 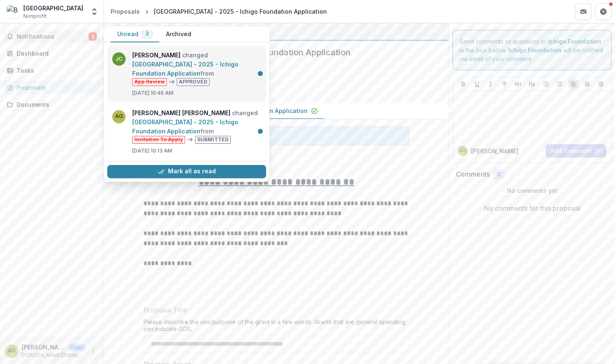 I want to click on button: Ordered List, so click(x=560, y=84).